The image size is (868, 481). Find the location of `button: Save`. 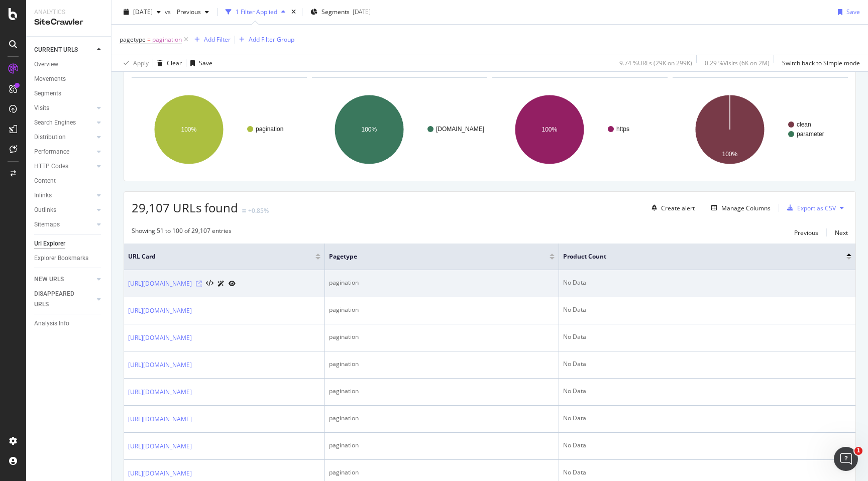

button: Save is located at coordinates (199, 64).